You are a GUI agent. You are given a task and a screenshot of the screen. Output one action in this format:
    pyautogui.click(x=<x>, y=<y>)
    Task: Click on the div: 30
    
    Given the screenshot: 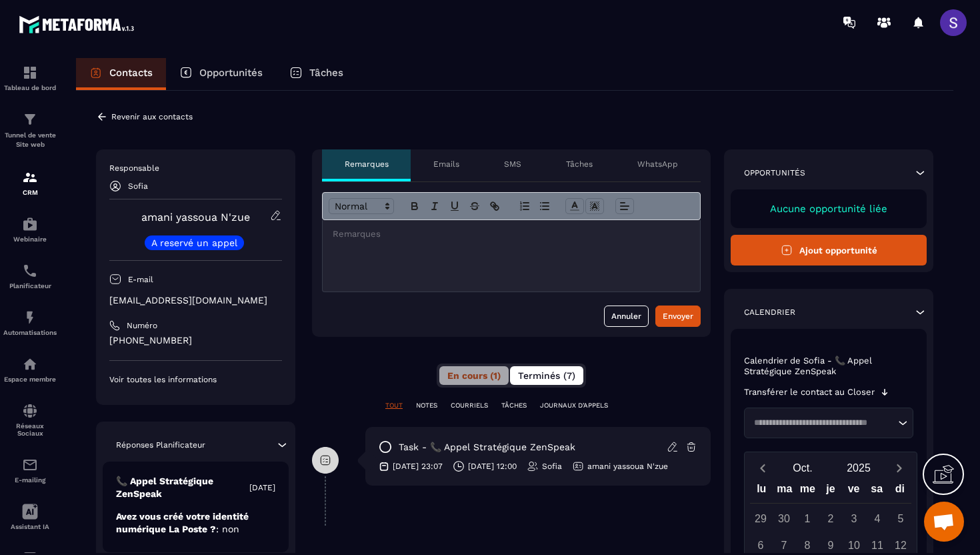 What is the action you would take?
    pyautogui.click(x=784, y=518)
    